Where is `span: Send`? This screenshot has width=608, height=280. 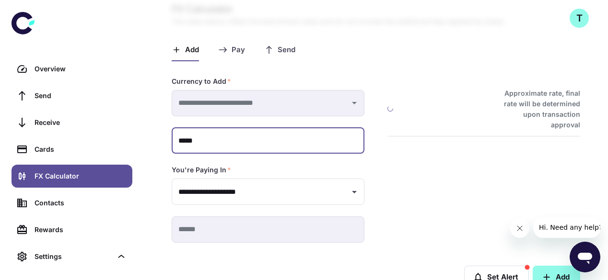 span: Send is located at coordinates (286, 50).